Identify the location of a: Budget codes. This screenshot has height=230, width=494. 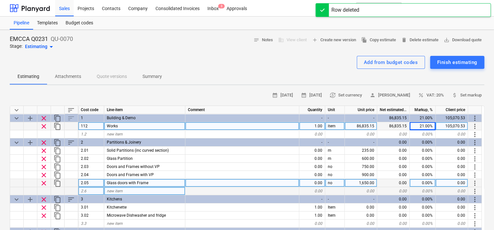
(79, 23).